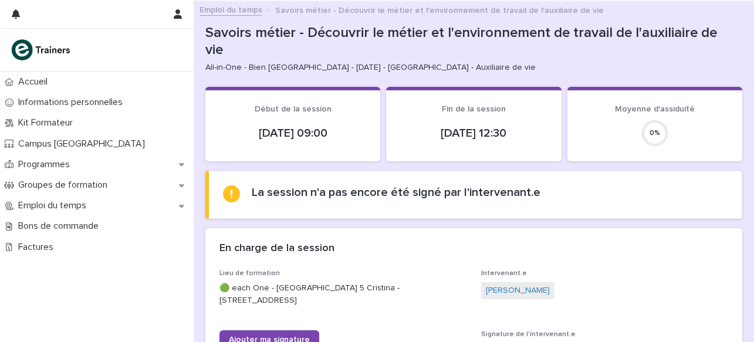  I want to click on div: 0 %, so click(655, 133).